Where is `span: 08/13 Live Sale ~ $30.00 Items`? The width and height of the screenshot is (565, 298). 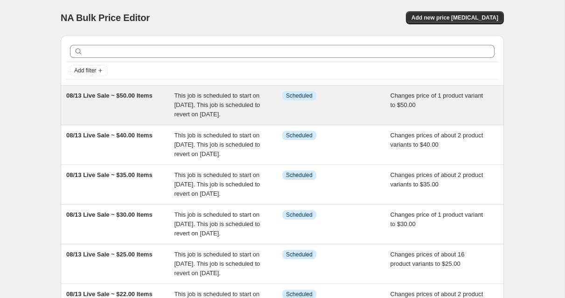
span: 08/13 Live Sale ~ $30.00 Items is located at coordinates (109, 214).